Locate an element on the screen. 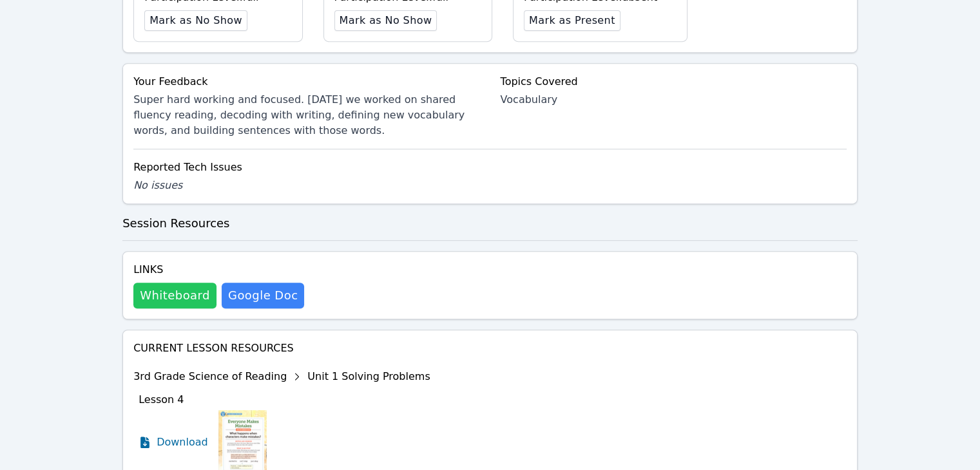 The width and height of the screenshot is (980, 470). h3: Session Resources is located at coordinates (490, 224).